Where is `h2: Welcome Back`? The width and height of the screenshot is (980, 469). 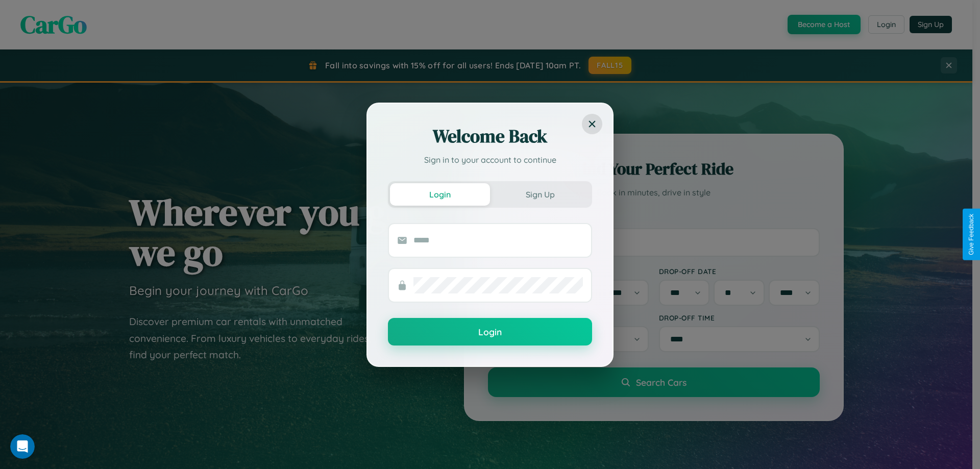 h2: Welcome Back is located at coordinates (490, 136).